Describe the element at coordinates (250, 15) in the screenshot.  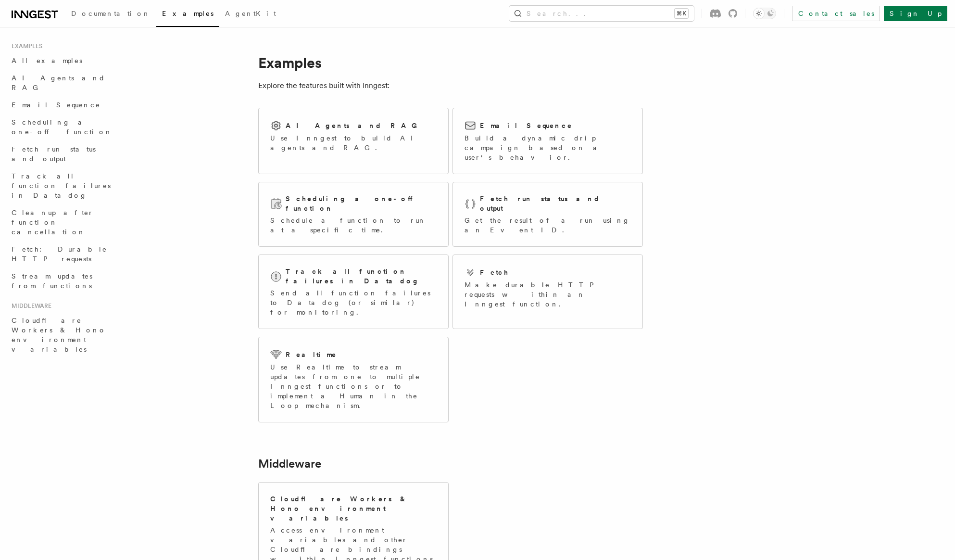
I see `a: AgentKit` at that location.